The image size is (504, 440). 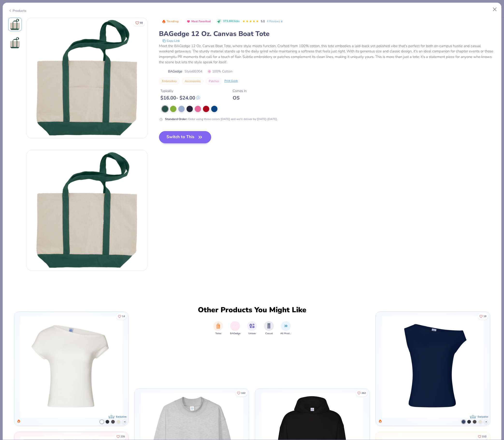 What do you see at coordinates (243, 393) in the screenshot?
I see `span: 102` at bounding box center [243, 393].